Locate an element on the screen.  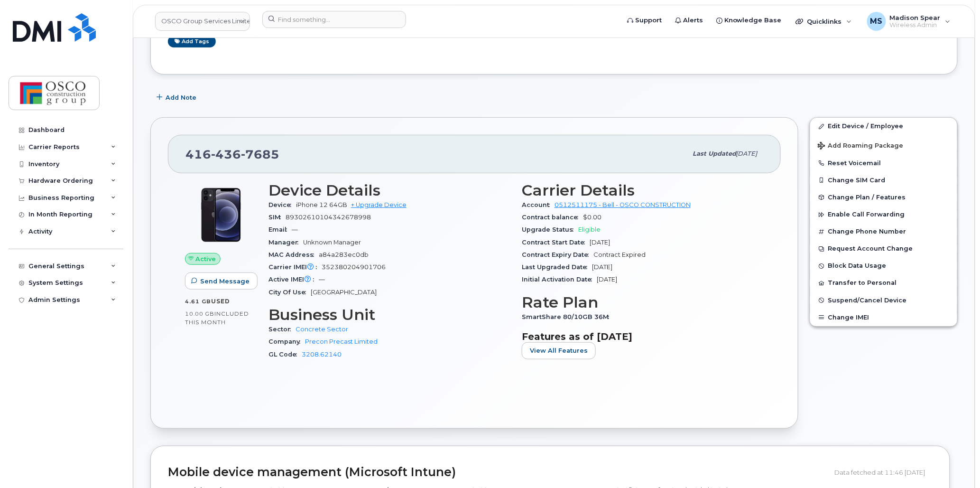
span: Account is located at coordinates (538, 204).